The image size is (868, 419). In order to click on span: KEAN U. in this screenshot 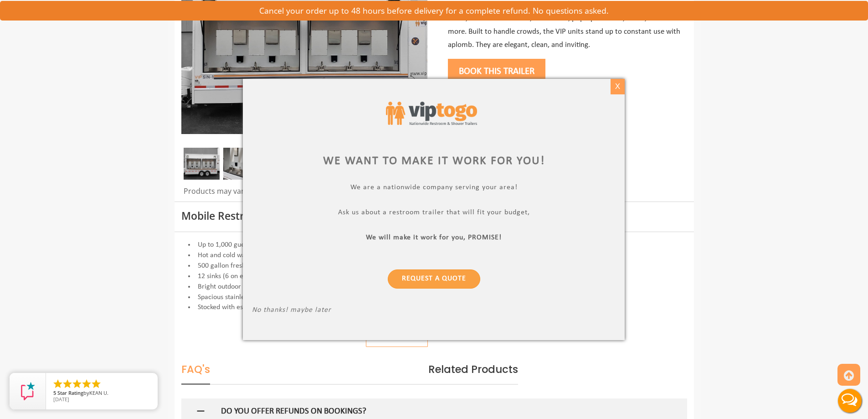, I will do `click(99, 393)`.